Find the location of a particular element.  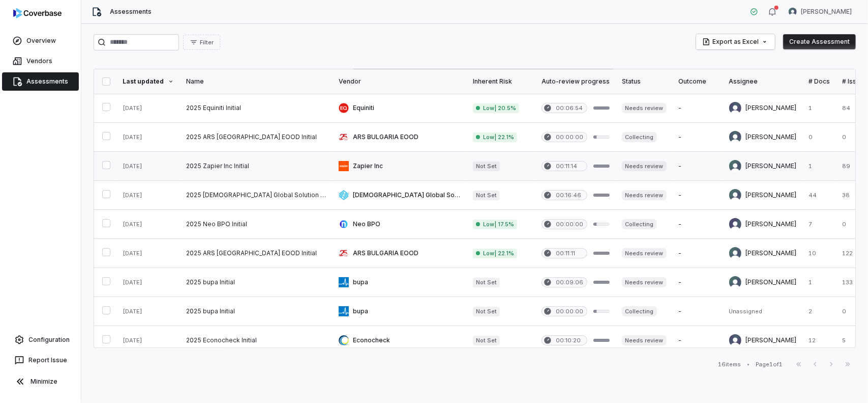

div: Auto-review progress is located at coordinates (576, 82).